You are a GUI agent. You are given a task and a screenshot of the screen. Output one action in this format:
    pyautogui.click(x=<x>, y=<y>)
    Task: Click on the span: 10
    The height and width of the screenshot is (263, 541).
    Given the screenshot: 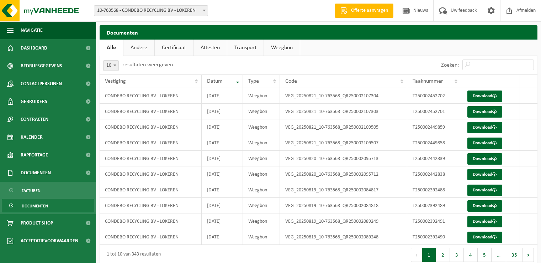 What is the action you would take?
    pyautogui.click(x=111, y=66)
    